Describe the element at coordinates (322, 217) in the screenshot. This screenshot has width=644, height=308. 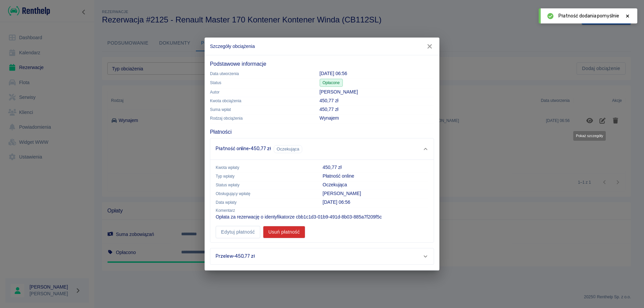
I see `p: Opłata za rezerwację o identyfikatorze cbb1c1d3-01b9-491d-8b03-885a7f209f5c` at that location.